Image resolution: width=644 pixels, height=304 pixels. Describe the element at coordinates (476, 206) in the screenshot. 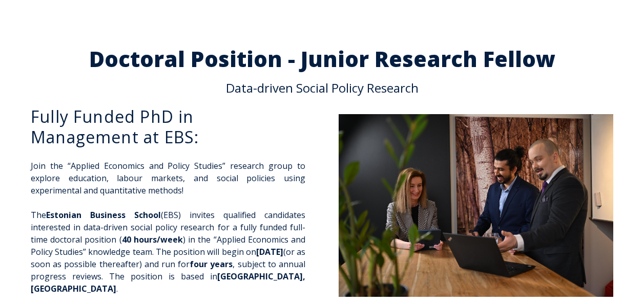

I see `img: DSC_0993` at that location.